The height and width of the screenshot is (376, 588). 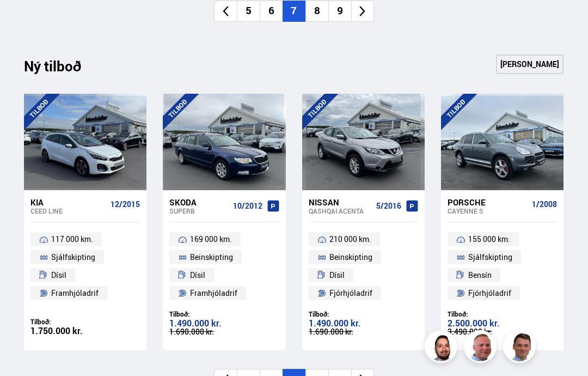 I want to click on a: Skoda Superb 10/2012 169 000 km. Beinskipting Dísil Framhjóladrif Tilboð: 1.490.000 kr. 1.690.000..., so click(x=224, y=270).